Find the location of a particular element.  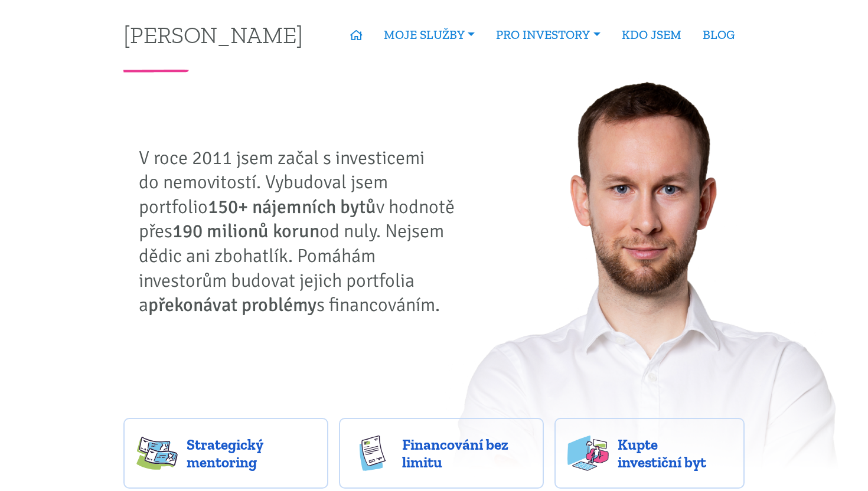

strong: překonávat problémy is located at coordinates (232, 304).